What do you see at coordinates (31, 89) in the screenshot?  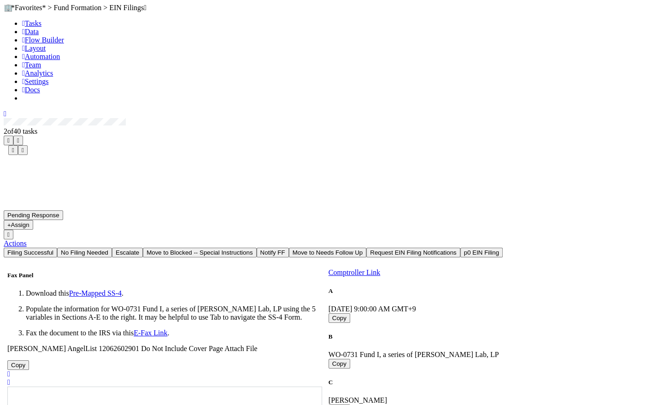 I see `a: Docs` at bounding box center [31, 89].